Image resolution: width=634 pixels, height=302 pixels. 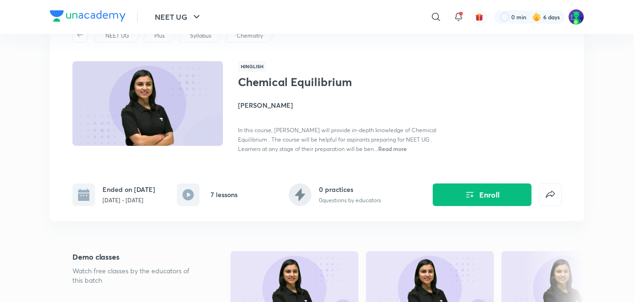 I want to click on button: NEET UG, so click(x=178, y=17).